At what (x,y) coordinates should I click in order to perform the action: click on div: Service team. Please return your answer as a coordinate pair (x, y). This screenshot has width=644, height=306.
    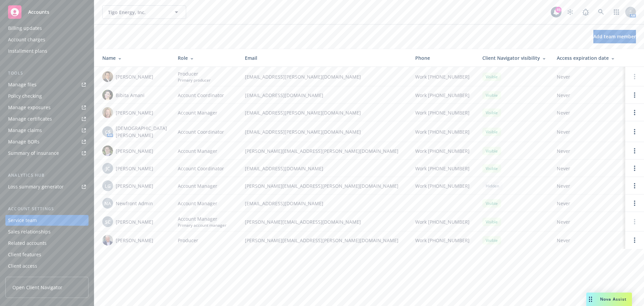
    Looking at the image, I should click on (22, 220).